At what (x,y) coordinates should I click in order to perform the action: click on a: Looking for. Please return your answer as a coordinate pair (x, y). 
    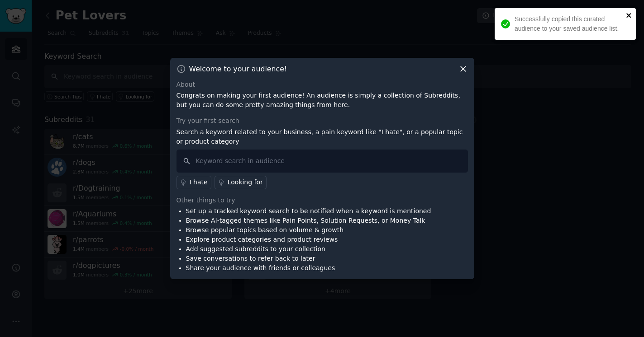
    Looking at the image, I should click on (240, 183).